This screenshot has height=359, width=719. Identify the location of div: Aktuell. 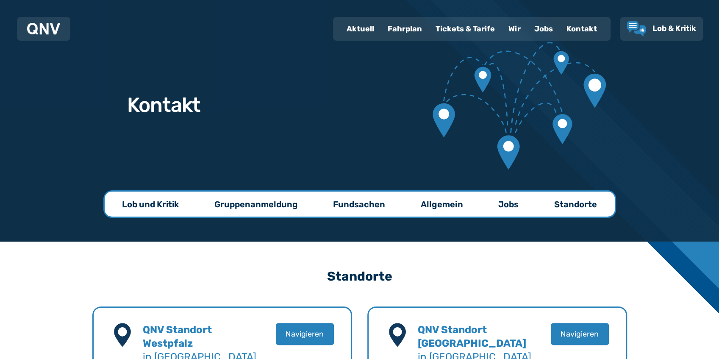
(360, 29).